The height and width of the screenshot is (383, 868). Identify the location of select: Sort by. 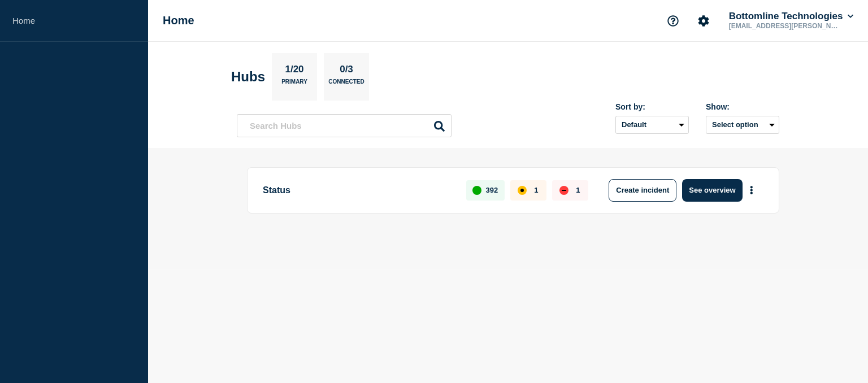
(652, 125).